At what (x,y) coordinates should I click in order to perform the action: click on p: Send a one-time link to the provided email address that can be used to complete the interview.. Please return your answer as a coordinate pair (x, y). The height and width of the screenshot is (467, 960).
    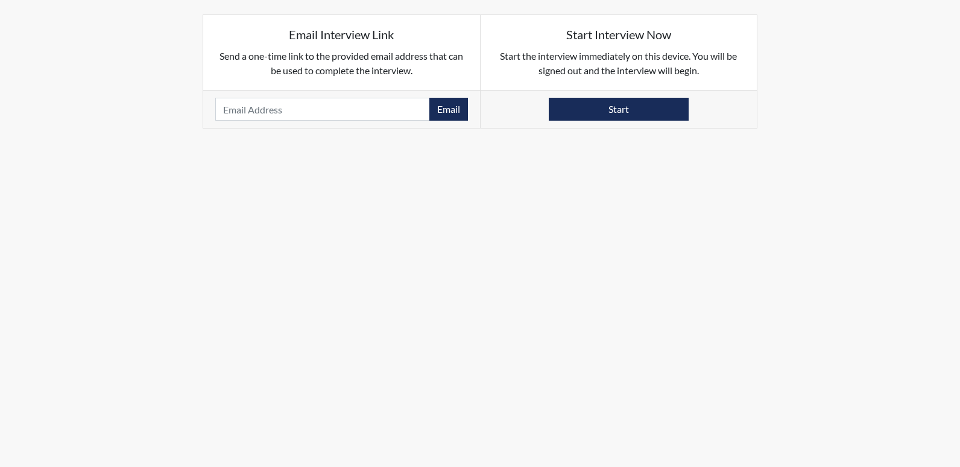
    Looking at the image, I should click on (341, 63).